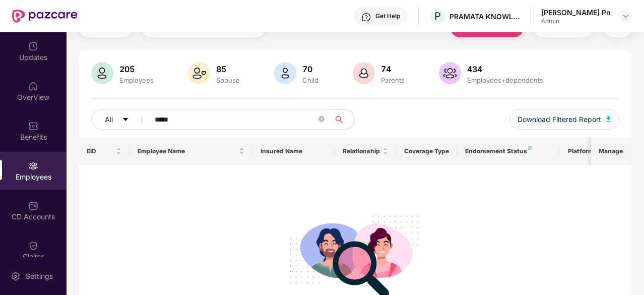  I want to click on span: P, so click(437, 16).